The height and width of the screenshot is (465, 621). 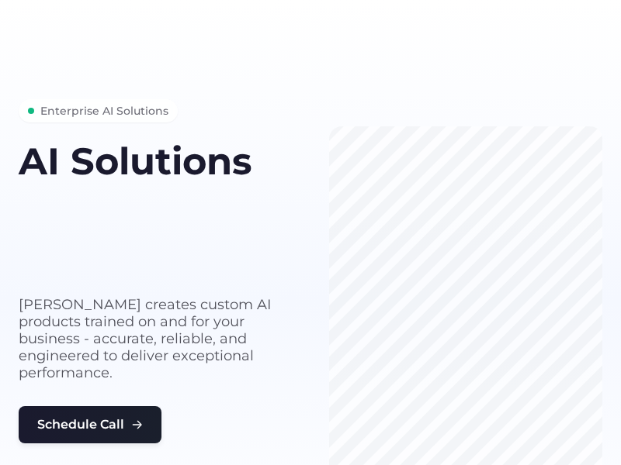 What do you see at coordinates (90, 425) in the screenshot?
I see `button: Schedule Call` at bounding box center [90, 425].